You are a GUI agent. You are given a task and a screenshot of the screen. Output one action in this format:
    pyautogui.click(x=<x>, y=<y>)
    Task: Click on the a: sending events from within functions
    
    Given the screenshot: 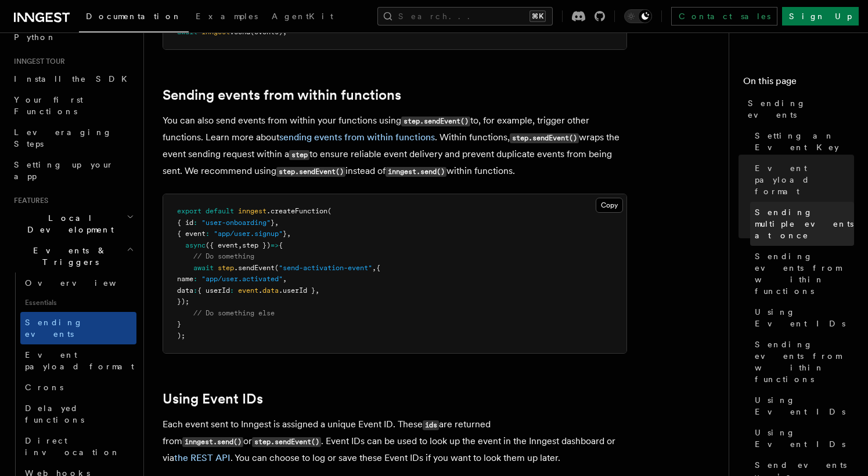 What is the action you would take?
    pyautogui.click(x=357, y=137)
    